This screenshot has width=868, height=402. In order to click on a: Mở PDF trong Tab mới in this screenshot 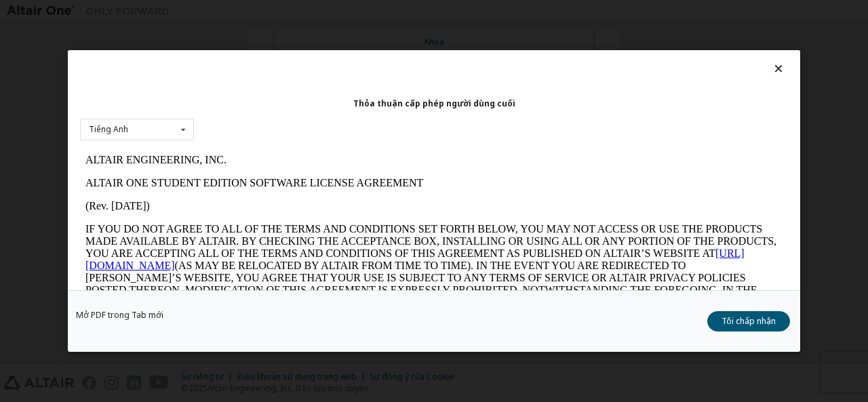, I will do `click(119, 315)`.